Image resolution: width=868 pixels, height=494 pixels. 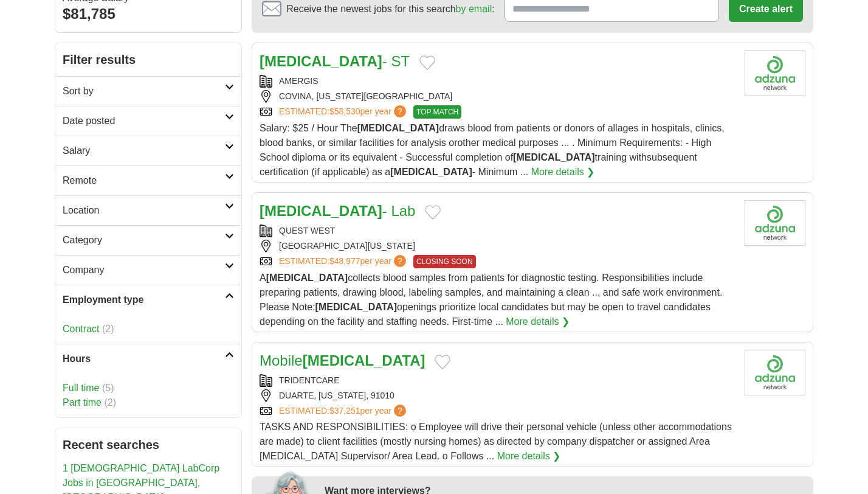 What do you see at coordinates (148, 358) in the screenshot?
I see `a: Hours` at bounding box center [148, 358].